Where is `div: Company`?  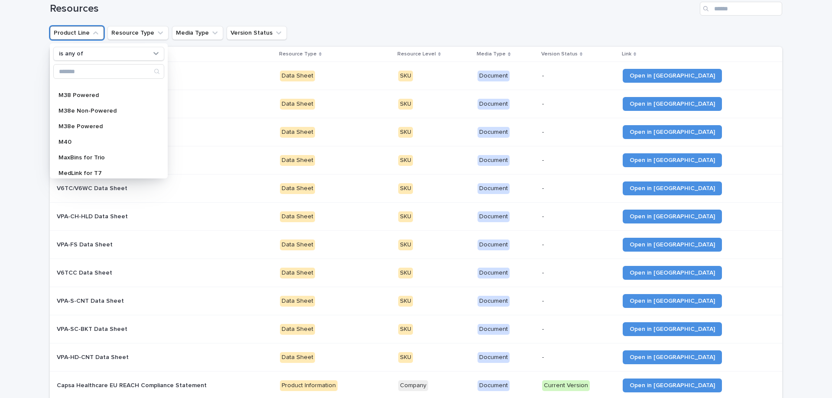
div: Company is located at coordinates (413, 386).